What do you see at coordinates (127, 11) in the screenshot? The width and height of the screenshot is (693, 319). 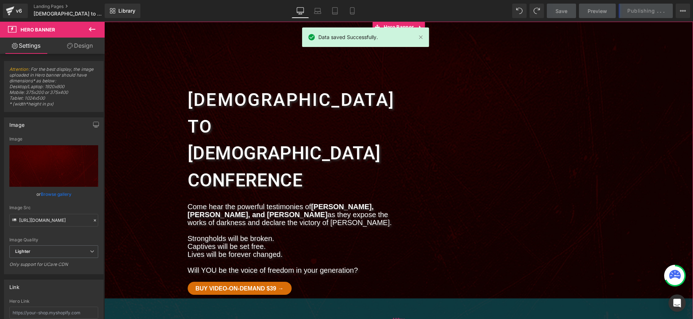 I see `span: Library` at bounding box center [127, 11].